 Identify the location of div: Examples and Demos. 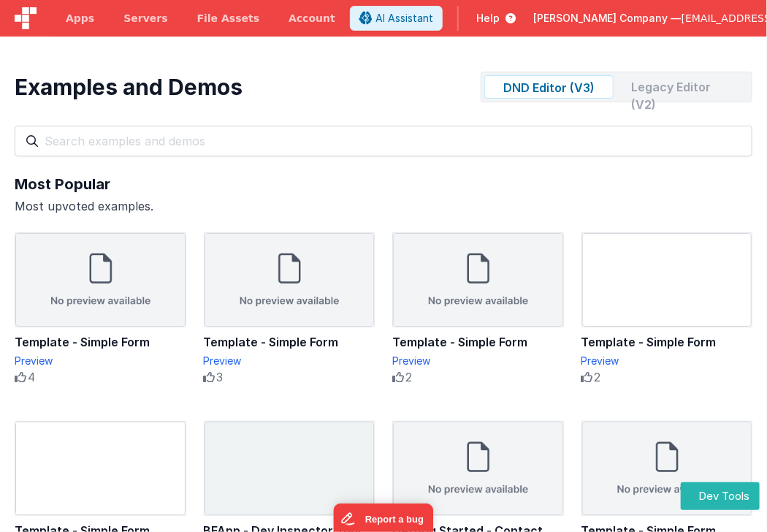
(128, 87).